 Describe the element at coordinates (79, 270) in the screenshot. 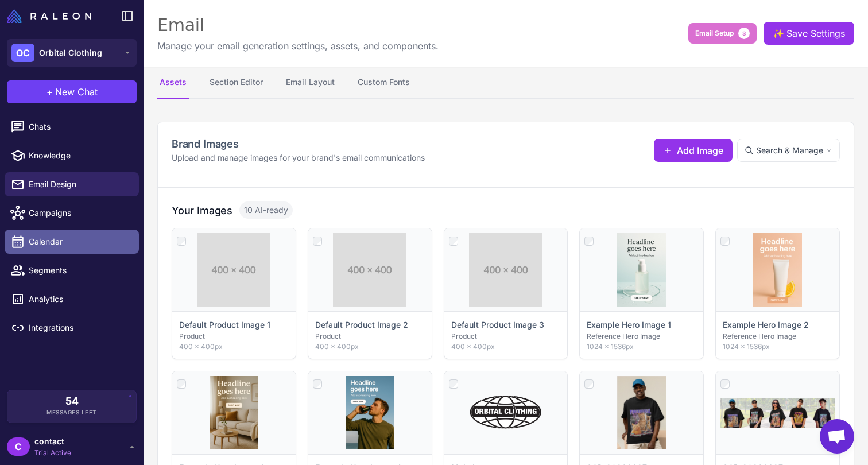

I see `span: Segments` at that location.